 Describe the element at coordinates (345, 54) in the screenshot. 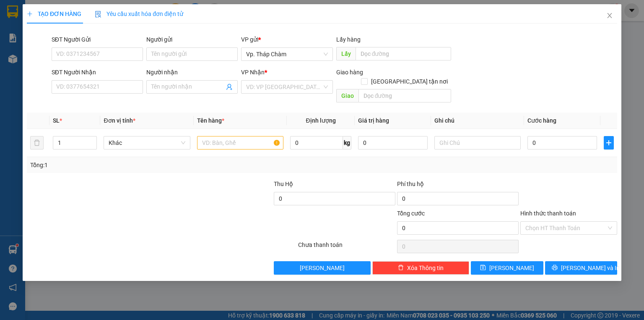

I see `span: Lấy` at that location.